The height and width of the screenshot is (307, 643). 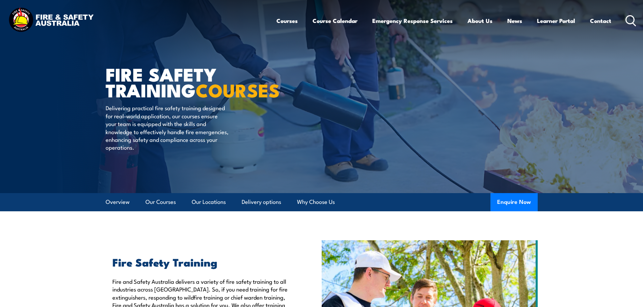 I want to click on button: Enquire Now, so click(x=514, y=202).